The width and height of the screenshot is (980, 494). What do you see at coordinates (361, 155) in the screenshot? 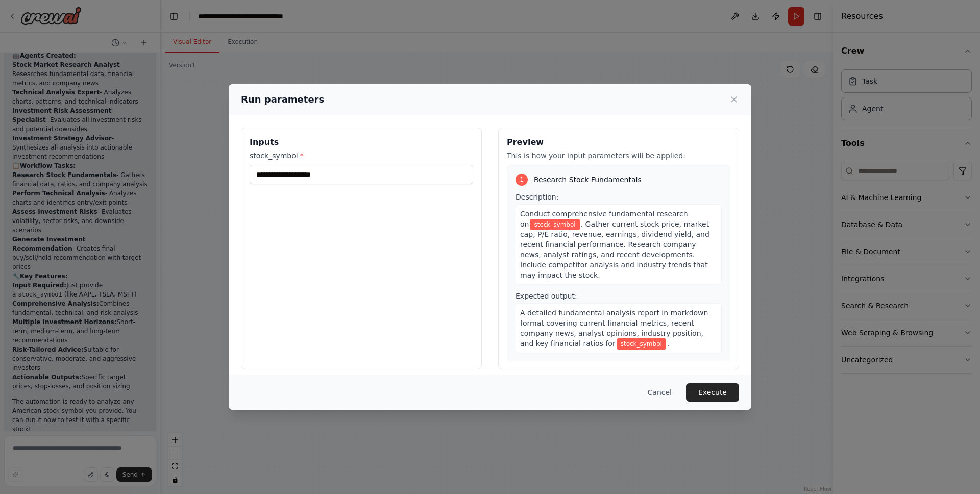
I see `label: stock_symbol` at bounding box center [361, 155].